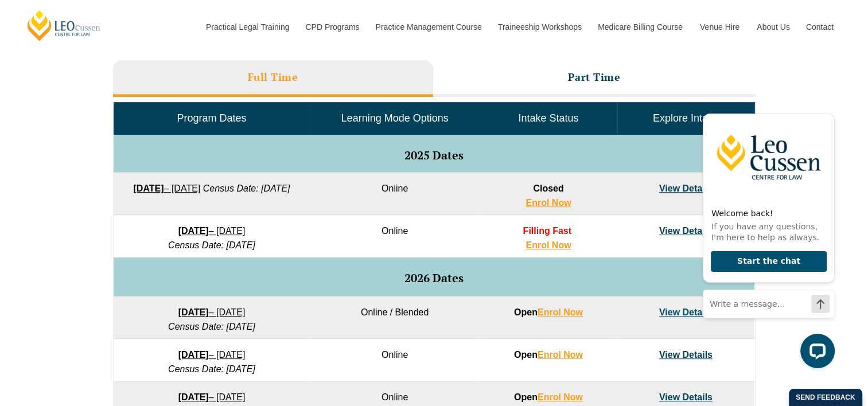  Describe the element at coordinates (594, 77) in the screenshot. I see `h3: Part Time` at that location.